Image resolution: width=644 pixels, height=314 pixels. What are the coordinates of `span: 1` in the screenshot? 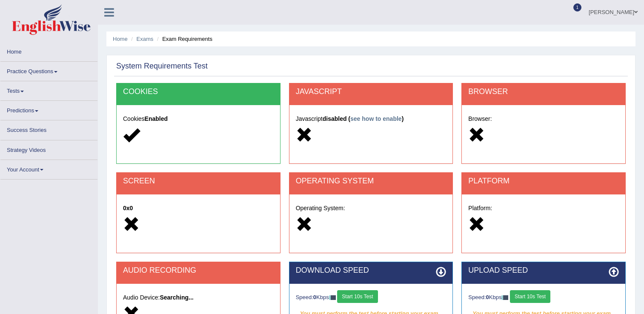 It's located at (577, 8).